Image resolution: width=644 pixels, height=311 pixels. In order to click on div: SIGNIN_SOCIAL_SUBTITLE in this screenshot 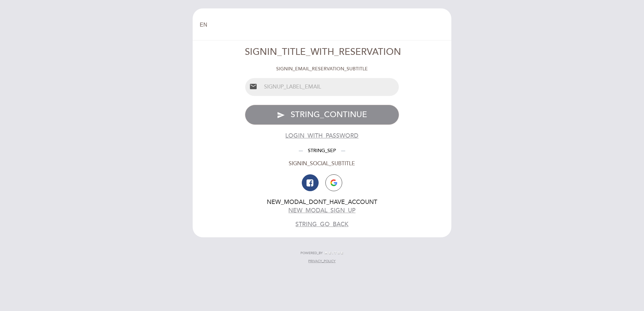, I will do `click(322, 164)`.